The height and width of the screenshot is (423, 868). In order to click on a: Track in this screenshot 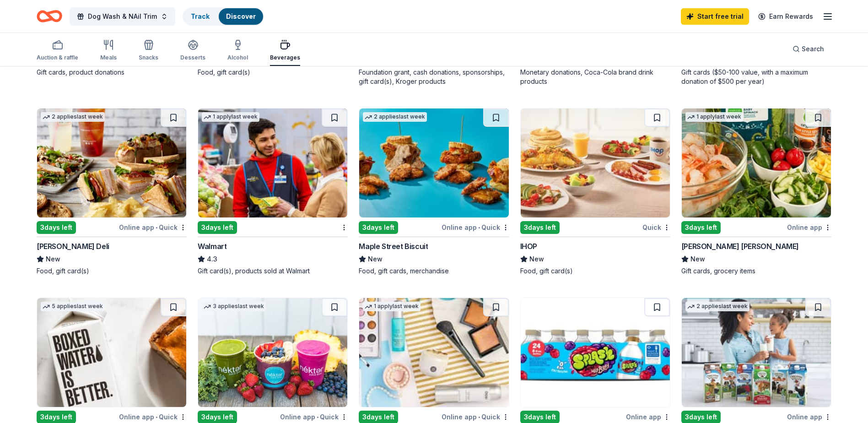, I will do `click(200, 16)`.